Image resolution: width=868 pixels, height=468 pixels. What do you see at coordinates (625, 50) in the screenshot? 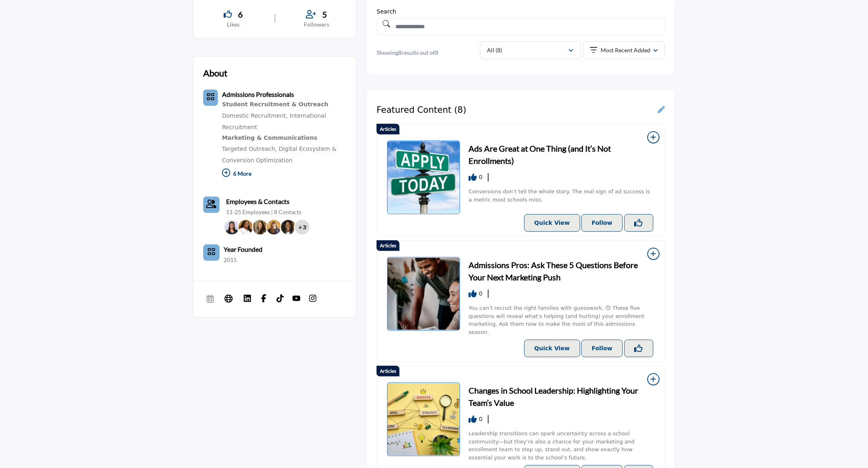
I see `p: Most Recent Added` at bounding box center [625, 50].